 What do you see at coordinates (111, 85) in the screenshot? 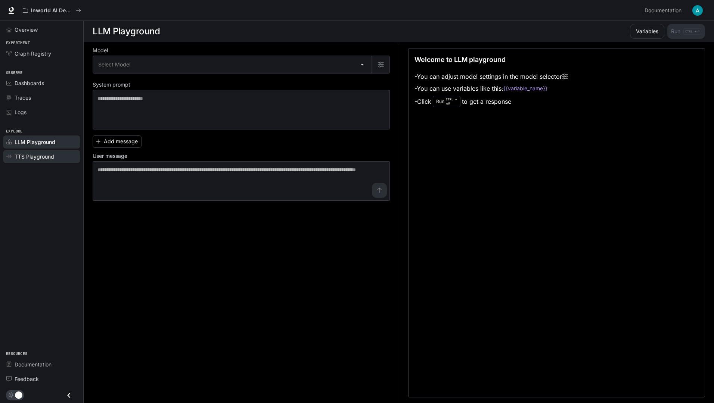
I see `p: System prompt` at bounding box center [111, 85].